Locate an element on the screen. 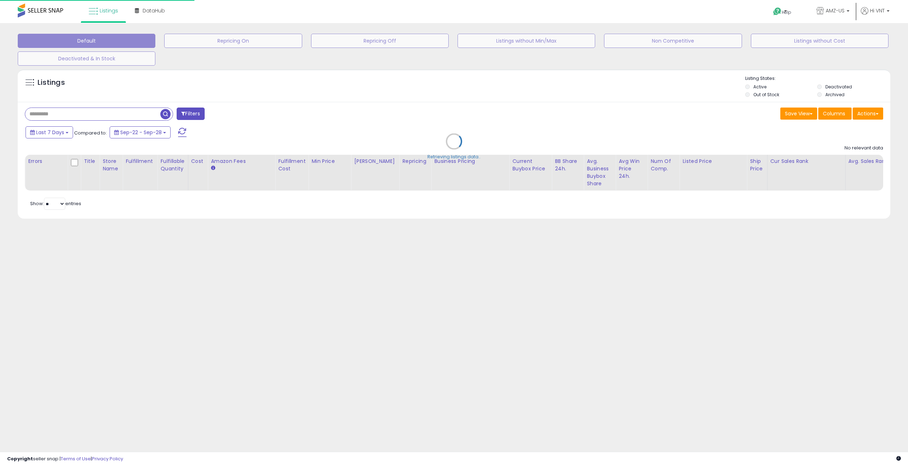  a: Help is located at coordinates (787, 12).